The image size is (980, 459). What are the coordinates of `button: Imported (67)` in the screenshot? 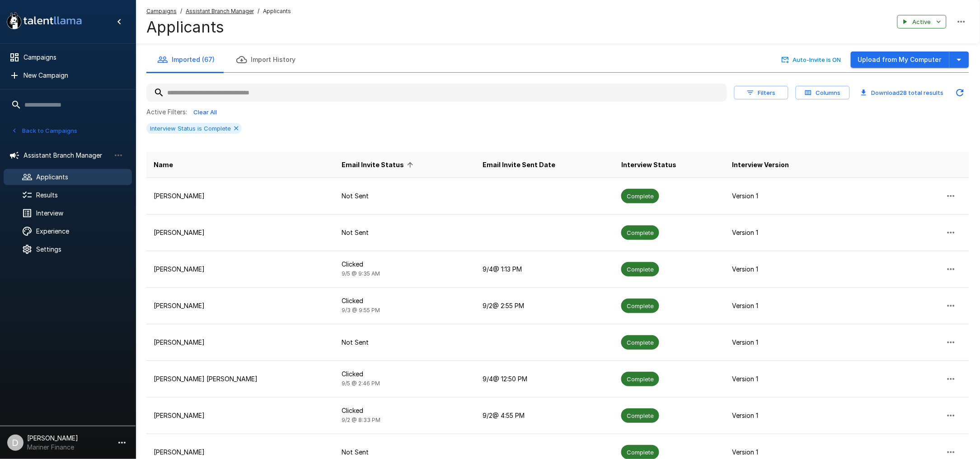 It's located at (186, 59).